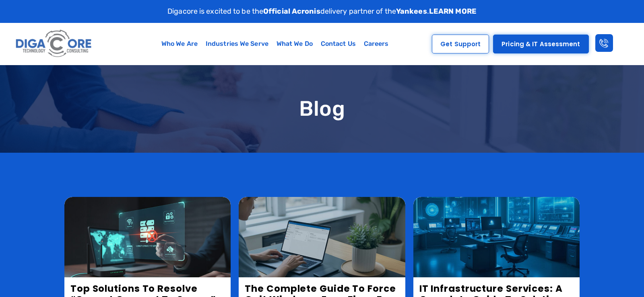 This screenshot has height=297, width=644. What do you see at coordinates (453, 11) in the screenshot?
I see `a: LEARN MORE` at bounding box center [453, 11].